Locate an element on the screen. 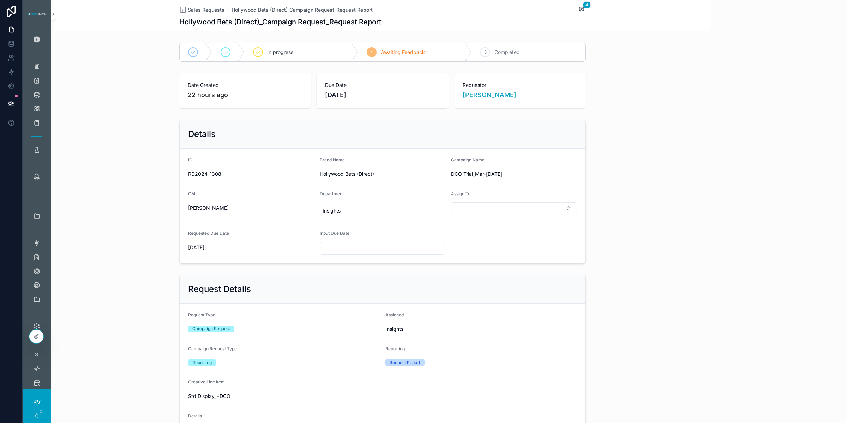  span: Campaign Request Type is located at coordinates (212, 348).